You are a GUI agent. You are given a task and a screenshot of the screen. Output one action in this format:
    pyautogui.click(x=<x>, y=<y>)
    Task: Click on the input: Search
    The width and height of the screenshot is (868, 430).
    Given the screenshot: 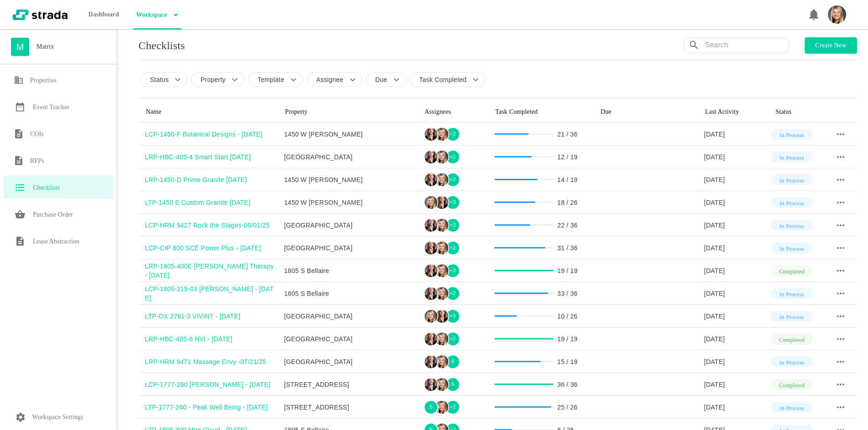 What is the action you would take?
    pyautogui.click(x=747, y=45)
    